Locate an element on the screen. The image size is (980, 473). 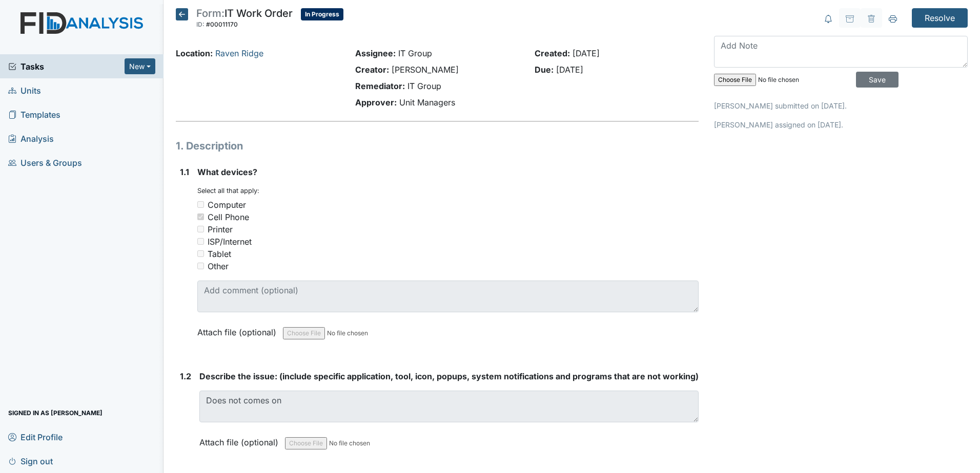
div: Computer is located at coordinates (226, 205).